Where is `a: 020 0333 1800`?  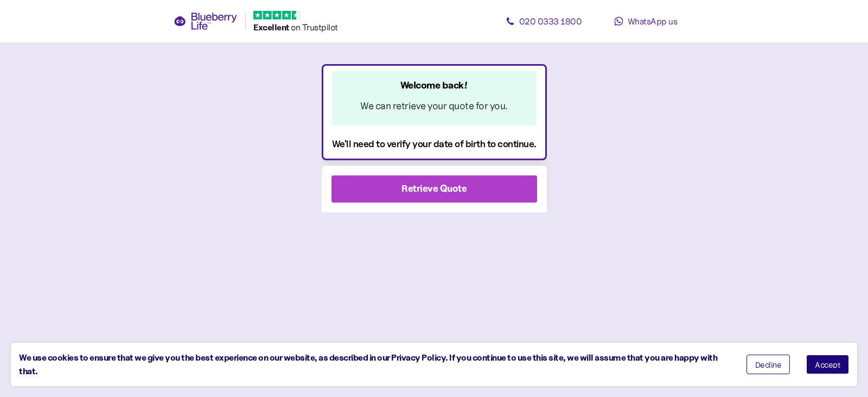 a: 020 0333 1800 is located at coordinates (544, 21).